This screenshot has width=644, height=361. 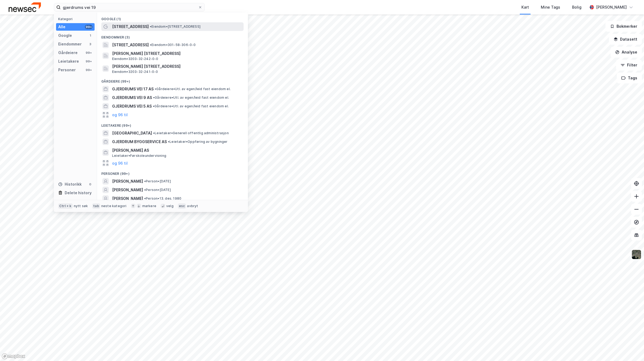 I want to click on div: 3, so click(x=90, y=44).